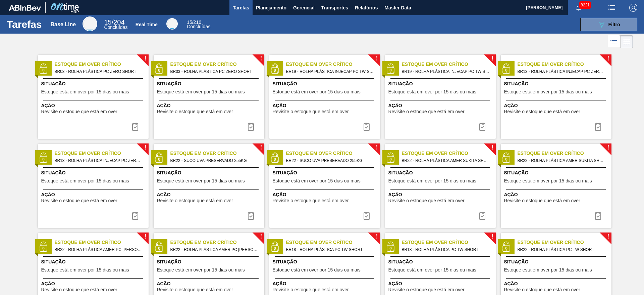 The height and width of the screenshot is (295, 644). What do you see at coordinates (598, 127) in the screenshot?
I see `div: Completar tarefa: 29781571` at bounding box center [598, 127].